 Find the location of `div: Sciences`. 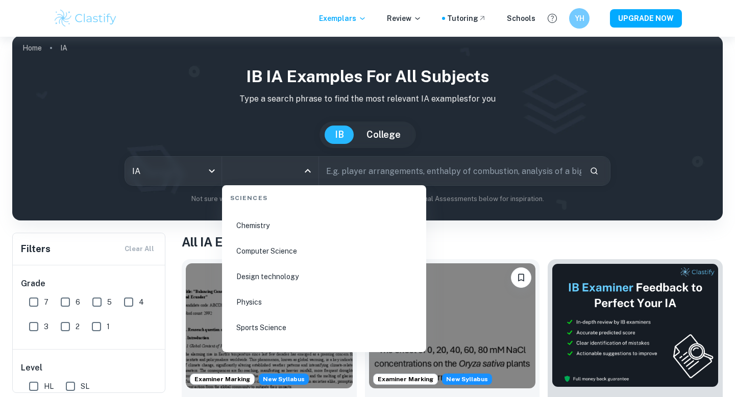

div: Sciences is located at coordinates (324, 196).